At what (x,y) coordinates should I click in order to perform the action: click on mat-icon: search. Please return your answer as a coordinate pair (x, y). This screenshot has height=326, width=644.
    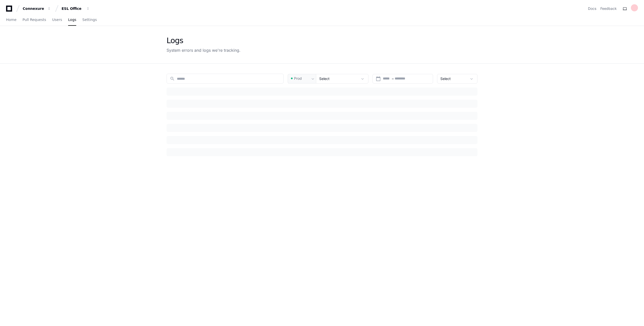
    Looking at the image, I should click on (172, 78).